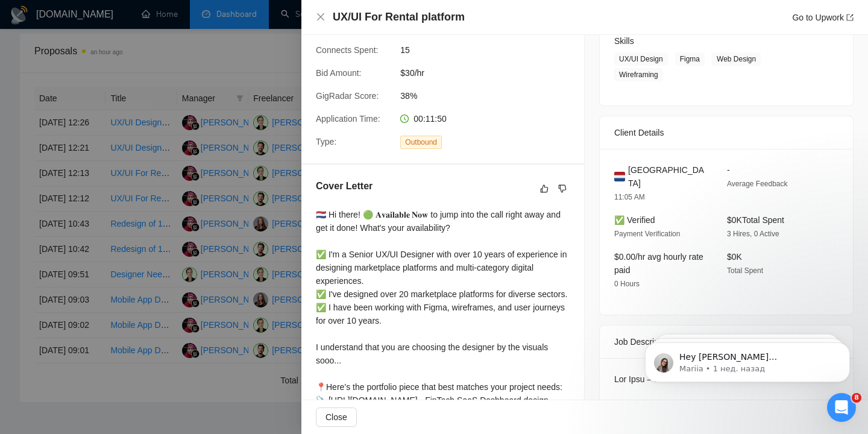  Describe the element at coordinates (399, 17) in the screenshot. I see `h4: UX/UI For Rental platform` at that location.